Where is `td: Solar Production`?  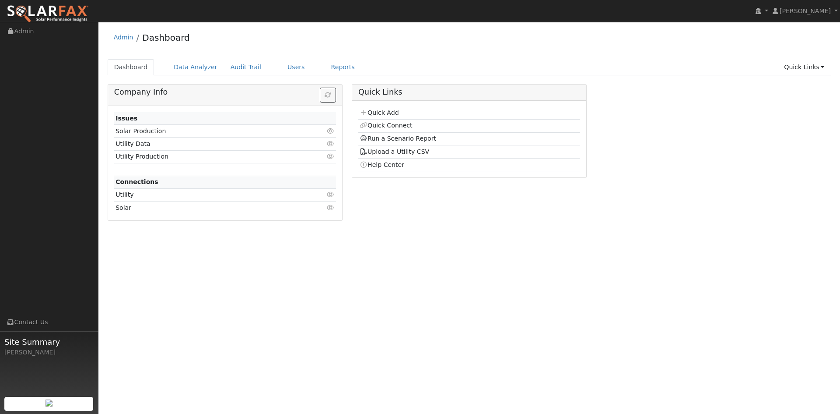
td: Solar Production is located at coordinates (207, 131).